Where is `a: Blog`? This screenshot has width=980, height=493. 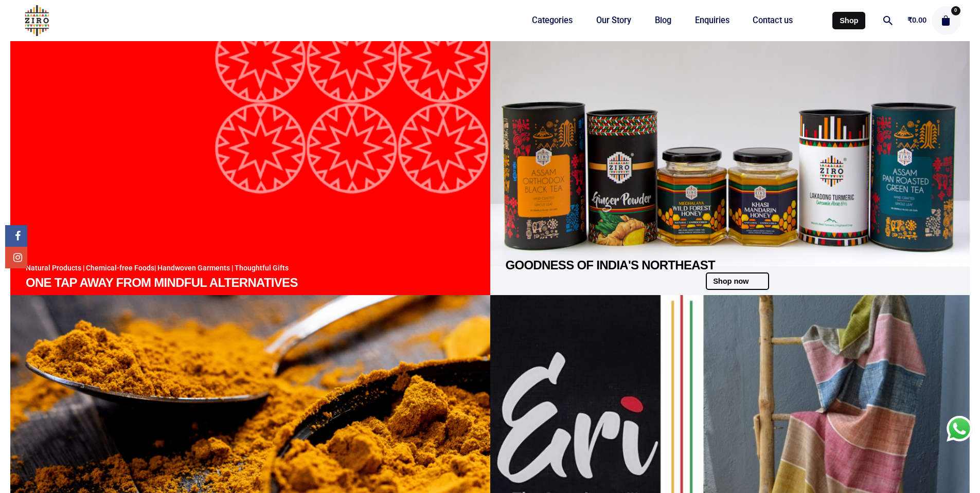 a: Blog is located at coordinates (663, 21).